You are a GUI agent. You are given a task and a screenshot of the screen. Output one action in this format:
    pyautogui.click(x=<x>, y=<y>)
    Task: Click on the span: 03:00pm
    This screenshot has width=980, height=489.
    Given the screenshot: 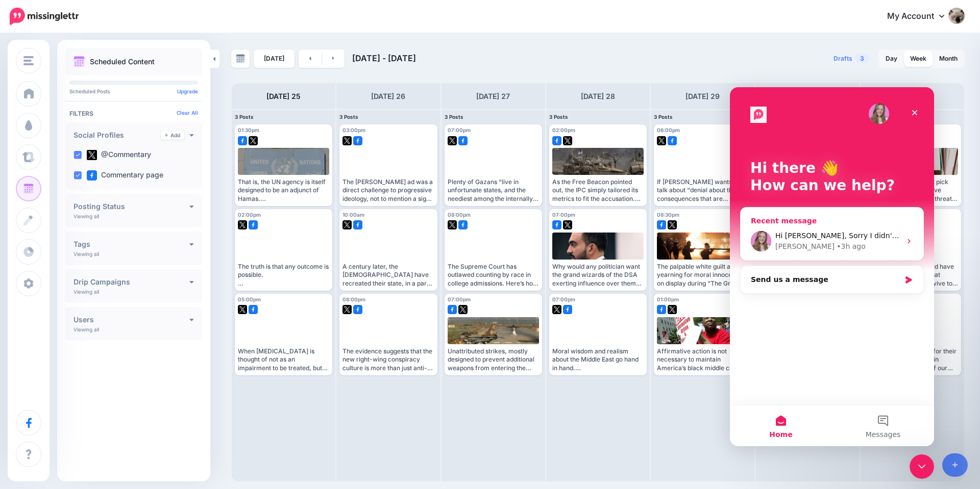 What is the action you would take?
    pyautogui.click(x=353, y=130)
    